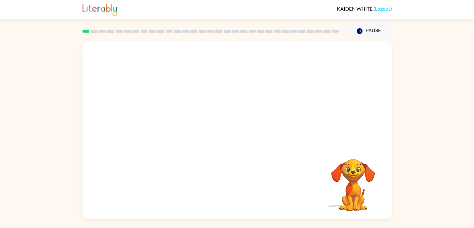 The image size is (474, 228). Describe the element at coordinates (382, 8) in the screenshot. I see `a: Logout` at that location.